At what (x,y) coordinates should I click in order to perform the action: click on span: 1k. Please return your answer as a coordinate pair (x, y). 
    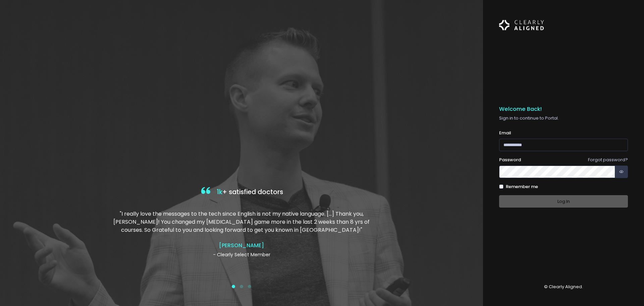
    Looking at the image, I should click on (219, 192).